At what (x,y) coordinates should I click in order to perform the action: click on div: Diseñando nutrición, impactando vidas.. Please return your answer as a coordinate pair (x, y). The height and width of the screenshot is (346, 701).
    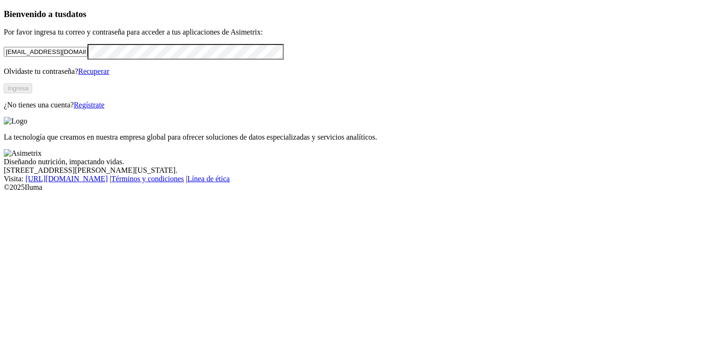
    Looking at the image, I should click on (351, 162).